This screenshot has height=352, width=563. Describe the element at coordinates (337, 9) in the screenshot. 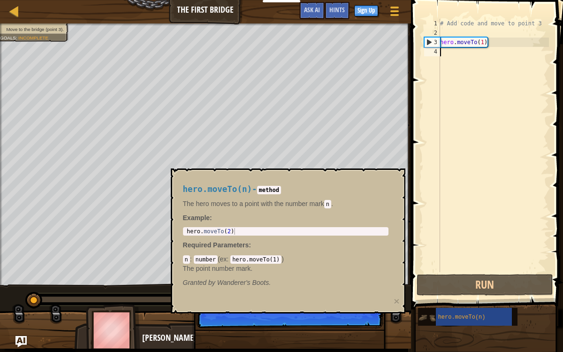

I see `span: Hints` at that location.